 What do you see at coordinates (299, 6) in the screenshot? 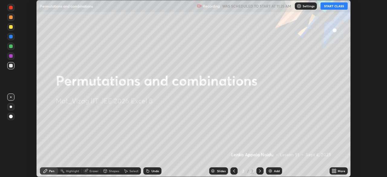
I see `img: class-settings-icons` at bounding box center [299, 6].